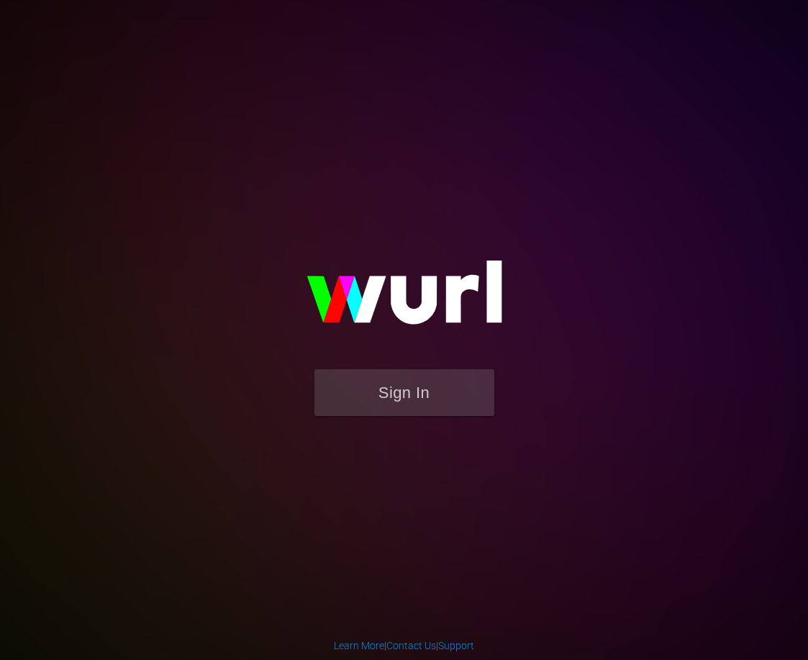  I want to click on a: Learn More, so click(359, 646).